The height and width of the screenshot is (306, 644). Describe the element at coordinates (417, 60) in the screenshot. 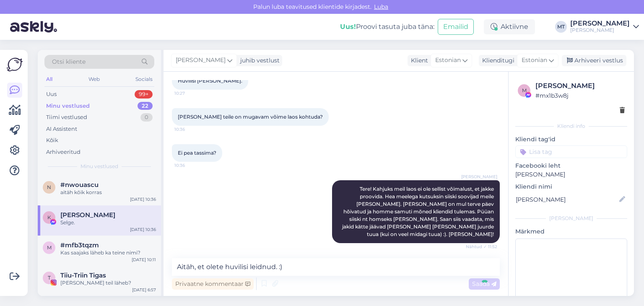

I see `div: Klient` at that location.